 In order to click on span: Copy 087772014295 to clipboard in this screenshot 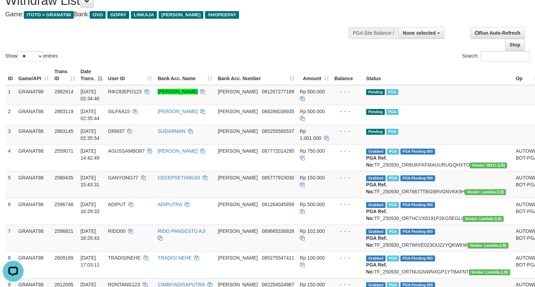, I will do `click(278, 151)`.